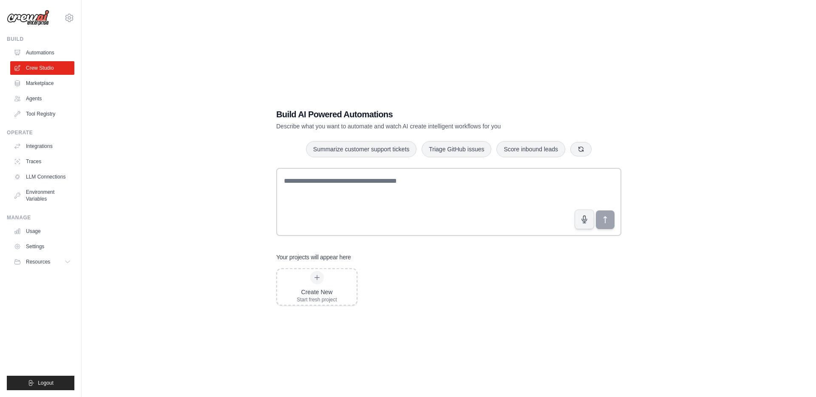 The width and height of the screenshot is (816, 397). I want to click on a: LLM Connections, so click(42, 177).